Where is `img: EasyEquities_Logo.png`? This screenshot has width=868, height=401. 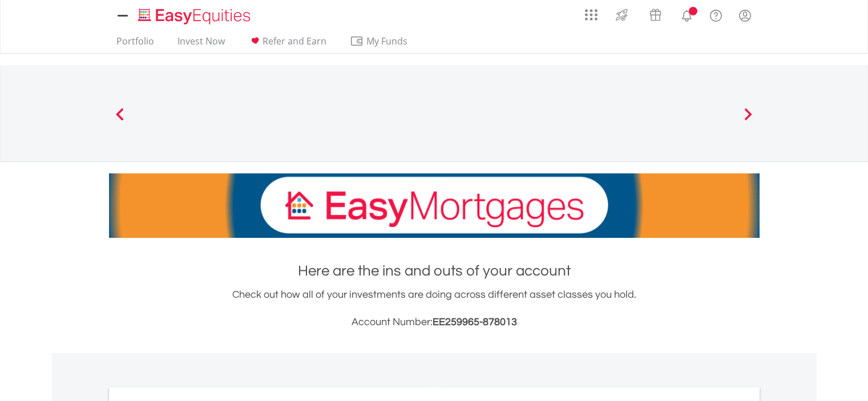 img: EasyEquities_Logo.png is located at coordinates (195, 16).